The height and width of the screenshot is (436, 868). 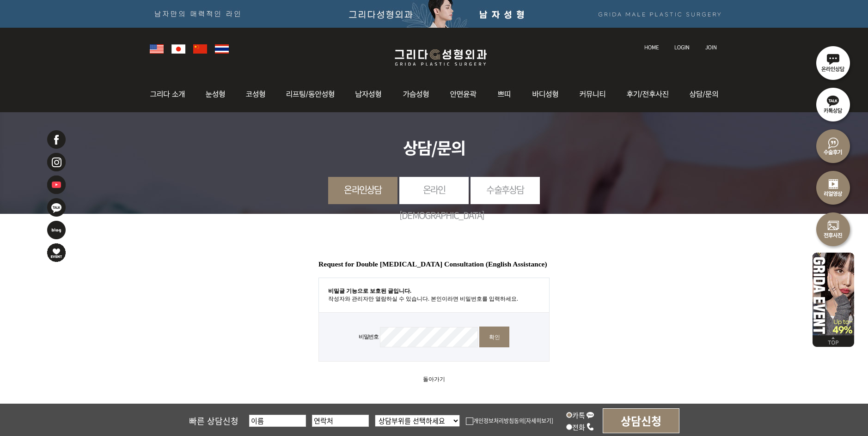 What do you see at coordinates (590, 426) in the screenshot?
I see `img: call_icon.png` at bounding box center [590, 426].